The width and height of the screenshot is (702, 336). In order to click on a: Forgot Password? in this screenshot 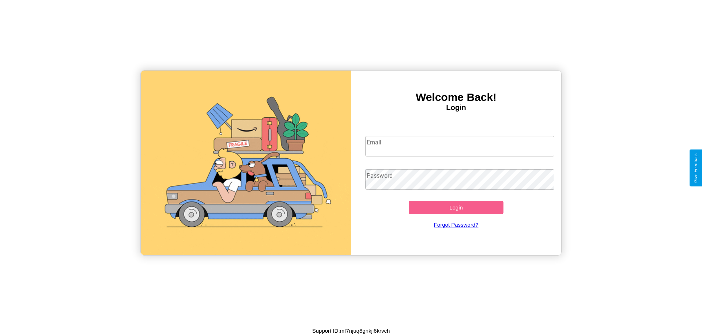, I will do `click(456, 224)`.